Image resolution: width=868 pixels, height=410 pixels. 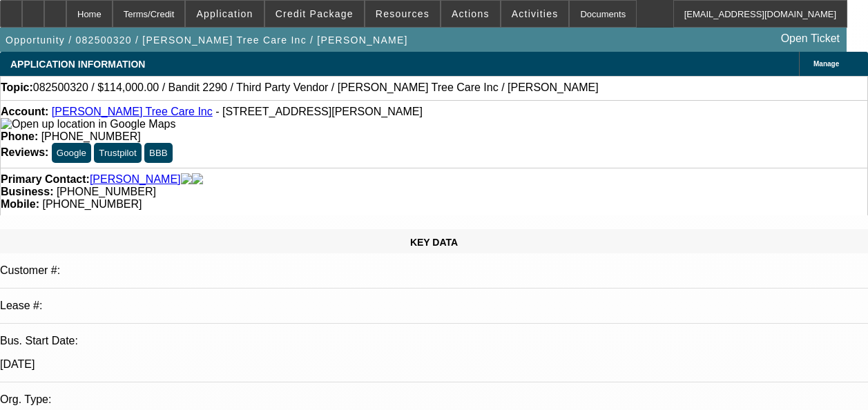 What do you see at coordinates (24, 111) in the screenshot?
I see `strong: Account:` at bounding box center [24, 111].